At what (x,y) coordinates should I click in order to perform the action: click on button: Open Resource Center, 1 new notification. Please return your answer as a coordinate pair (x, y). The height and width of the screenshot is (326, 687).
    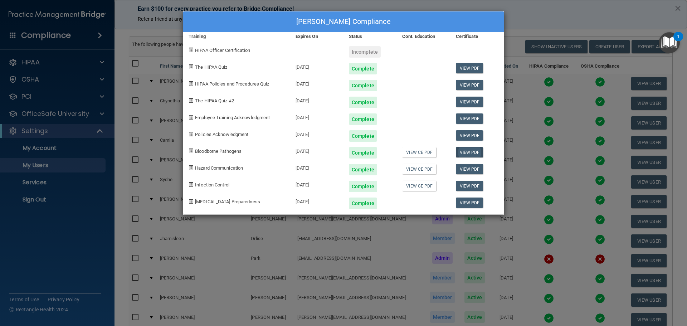
    Looking at the image, I should click on (669, 43).